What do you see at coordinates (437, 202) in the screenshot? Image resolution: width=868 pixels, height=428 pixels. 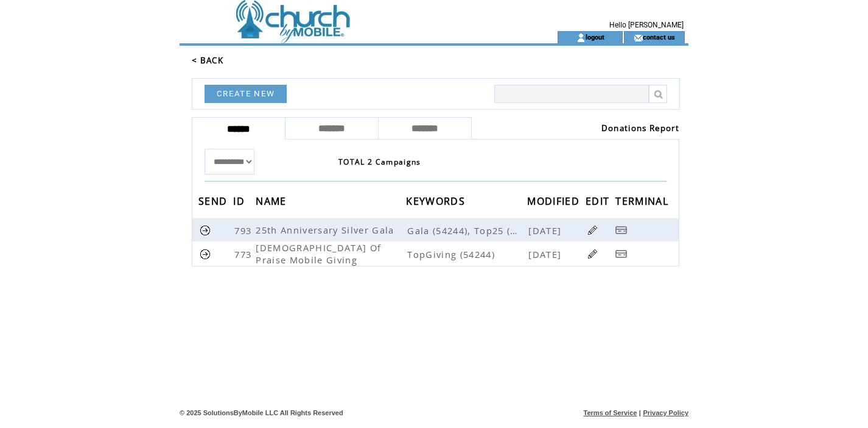 I see `span: KEYWORDS` at bounding box center [437, 202].